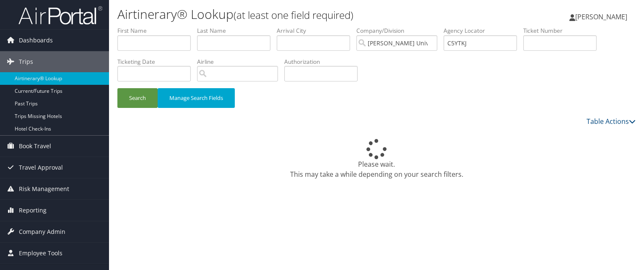 The height and width of the screenshot is (270, 644). I want to click on button: Manage Search Fields, so click(196, 98).